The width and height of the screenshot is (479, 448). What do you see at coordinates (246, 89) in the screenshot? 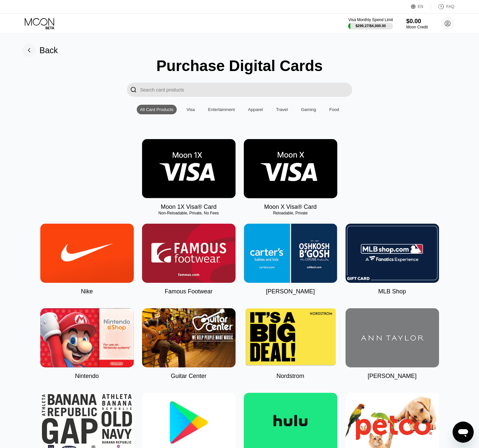
I see `input: Search card products` at bounding box center [246, 89].